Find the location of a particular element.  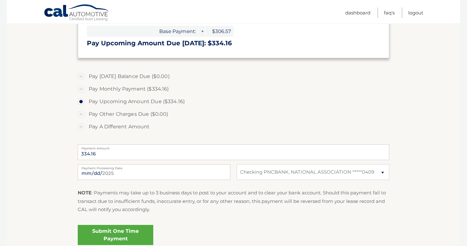

p: : Payments may take up to 3 business days to post to your account and to clear your bank account.... is located at coordinates (233, 201).